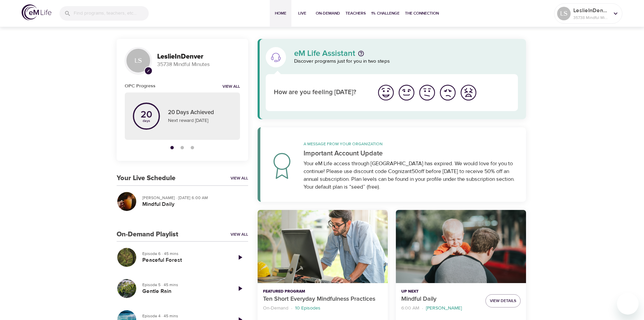 This screenshot has height=320, width=644. What do you see at coordinates (591, 10) in the screenshot?
I see `p: LeslieInDenver` at bounding box center [591, 10].